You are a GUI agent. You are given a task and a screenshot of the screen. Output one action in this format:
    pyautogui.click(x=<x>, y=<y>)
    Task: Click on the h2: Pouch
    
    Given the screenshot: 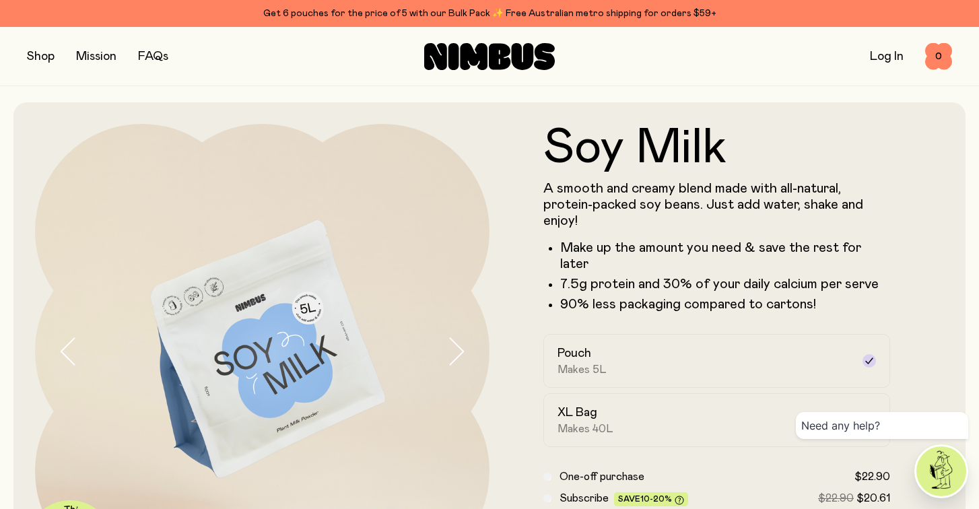 What is the action you would take?
    pyautogui.click(x=574, y=353)
    